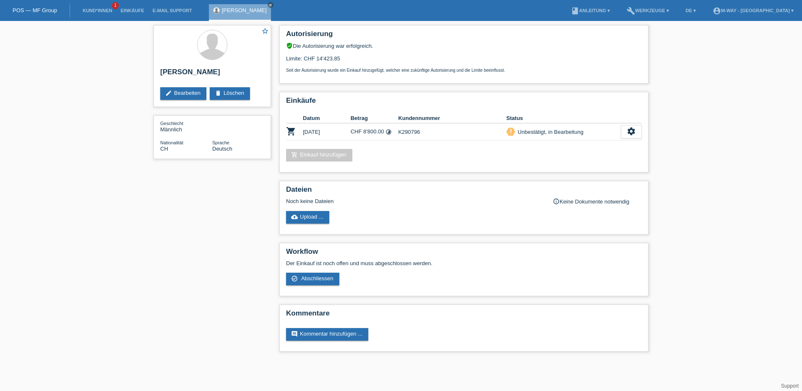 The height and width of the screenshot is (391, 802). What do you see at coordinates (290, 46) in the screenshot?
I see `i: verified_user` at bounding box center [290, 46].